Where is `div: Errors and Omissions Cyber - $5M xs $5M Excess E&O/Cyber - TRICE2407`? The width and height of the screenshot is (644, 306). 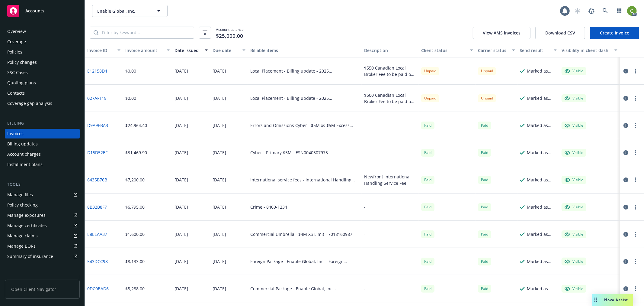
div: Errors and Omissions Cyber - $5M xs $5M Excess E&O/Cyber - TRICE2407 is located at coordinates (305, 125).